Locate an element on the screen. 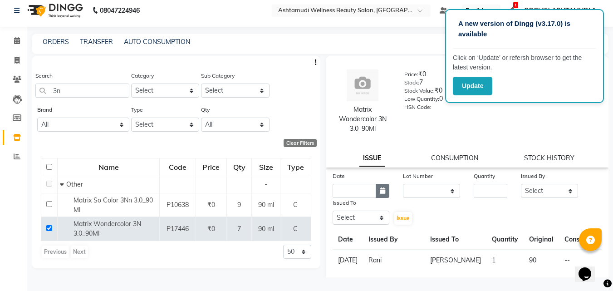  td: 90 is located at coordinates (541, 260).